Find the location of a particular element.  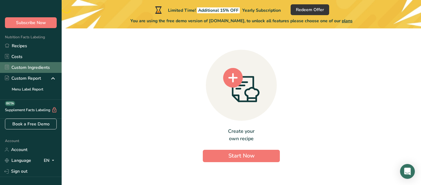

span: Start Now is located at coordinates (241, 155).